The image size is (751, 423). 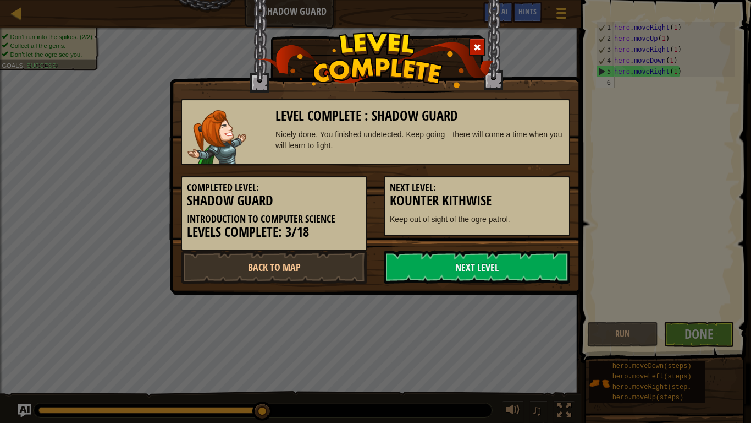 I want to click on h5: Introduction to Computer Science, so click(x=274, y=219).